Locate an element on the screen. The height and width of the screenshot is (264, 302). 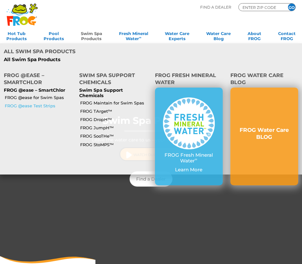
p: FROG @ease – SmartChlor is located at coordinates (38, 90).